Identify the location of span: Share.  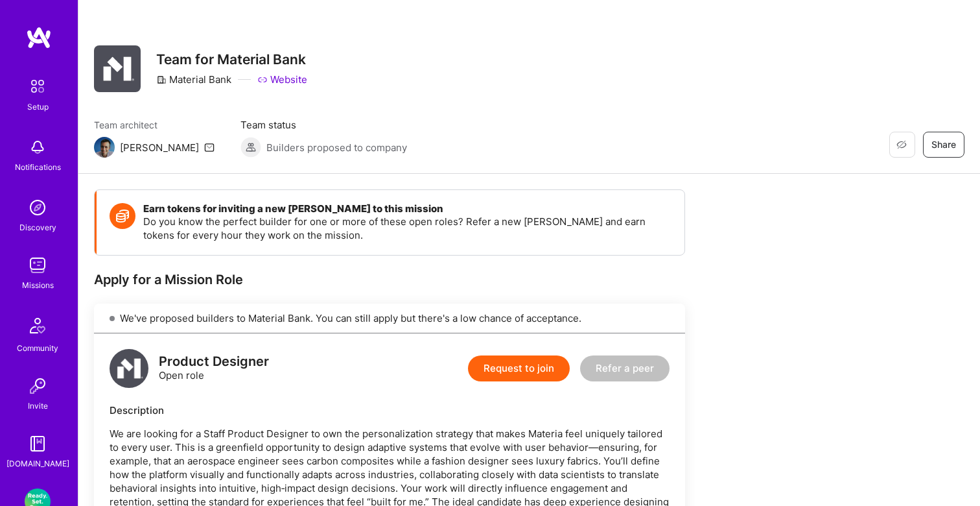
(944, 145).